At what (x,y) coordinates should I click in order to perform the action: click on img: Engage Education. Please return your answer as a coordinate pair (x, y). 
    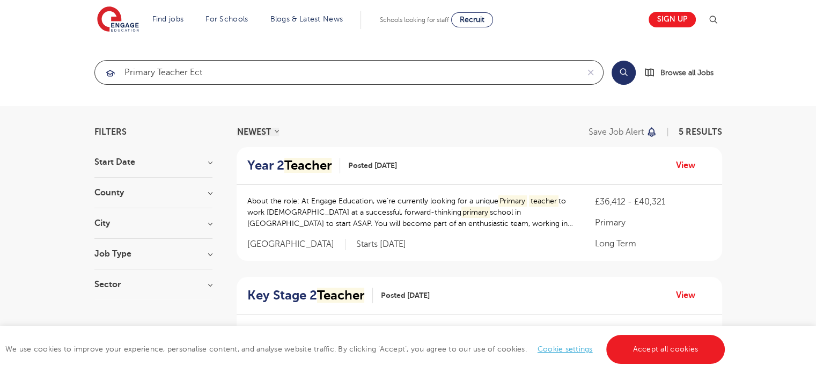
    Looking at the image, I should click on (118, 20).